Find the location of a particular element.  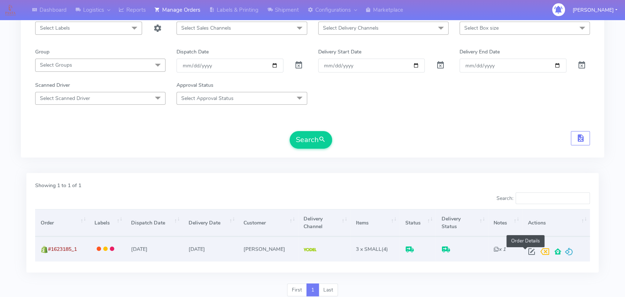

th: Order: activate to sort column ascending is located at coordinates (62, 223).